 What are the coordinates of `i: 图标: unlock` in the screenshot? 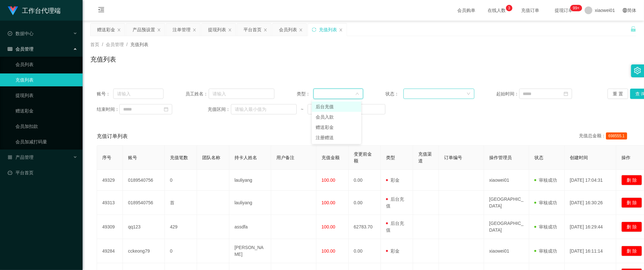 It's located at (634, 29).